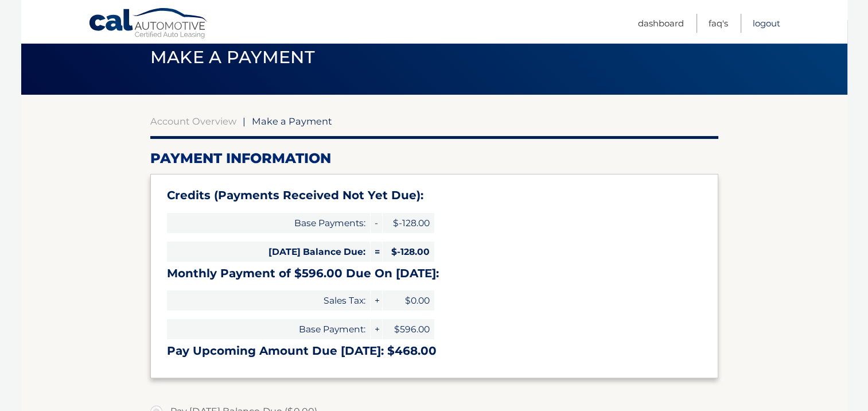 The width and height of the screenshot is (868, 411). What do you see at coordinates (718, 23) in the screenshot?
I see `a: FAQ's` at bounding box center [718, 23].